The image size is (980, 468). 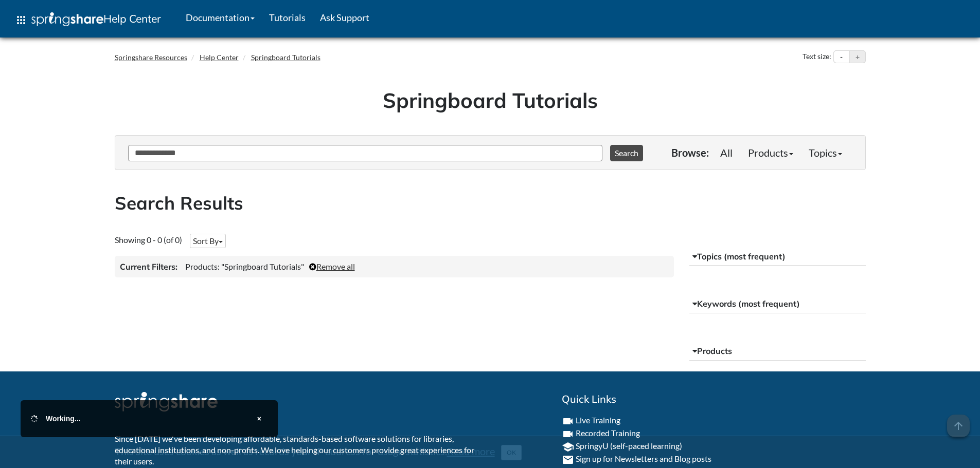 What do you see at coordinates (629, 446) in the screenshot?
I see `a: SpringyU (self-paced learning)` at bounding box center [629, 446].